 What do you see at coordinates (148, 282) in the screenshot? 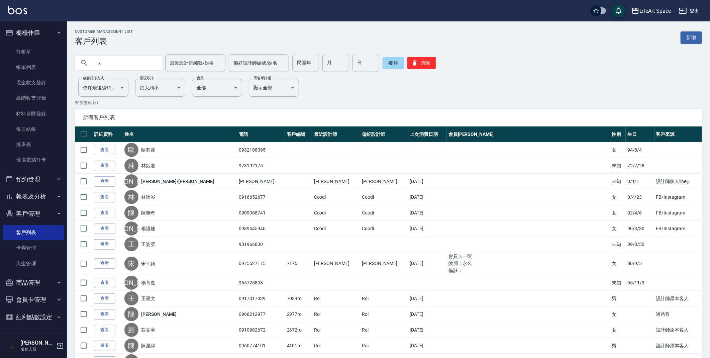
I see `a: 楊育嘉` at bounding box center [148, 282].